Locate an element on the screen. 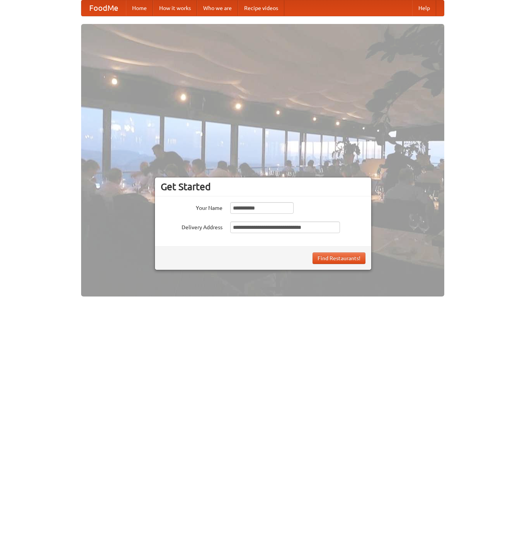 Image resolution: width=525 pixels, height=547 pixels. a: How it works is located at coordinates (175, 8).